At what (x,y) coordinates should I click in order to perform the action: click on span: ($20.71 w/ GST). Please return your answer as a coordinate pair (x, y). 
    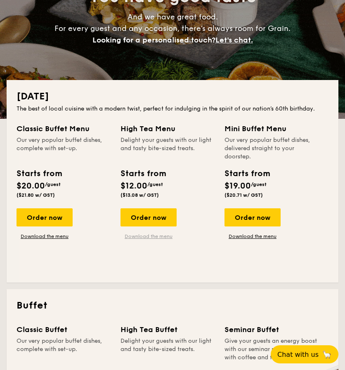
    Looking at the image, I should click on (244, 195).